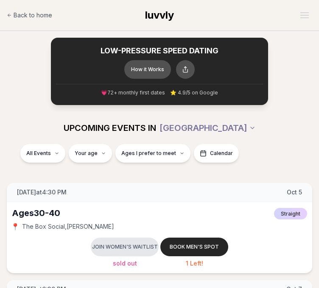 This screenshot has height=288, width=319. What do you see at coordinates (159, 51) in the screenshot?
I see `h2: LOW-PRESSURE SPEED DATING` at bounding box center [159, 51].